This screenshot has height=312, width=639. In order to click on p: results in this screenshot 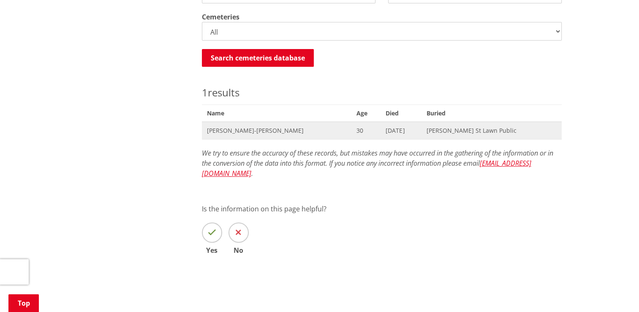, I will do `click(382, 92)`.